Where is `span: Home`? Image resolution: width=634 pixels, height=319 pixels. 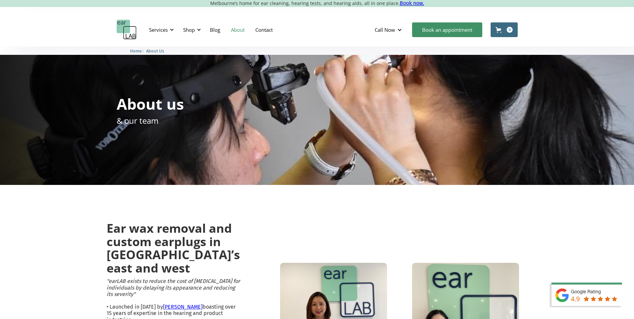 span: Home is located at coordinates (136, 51).